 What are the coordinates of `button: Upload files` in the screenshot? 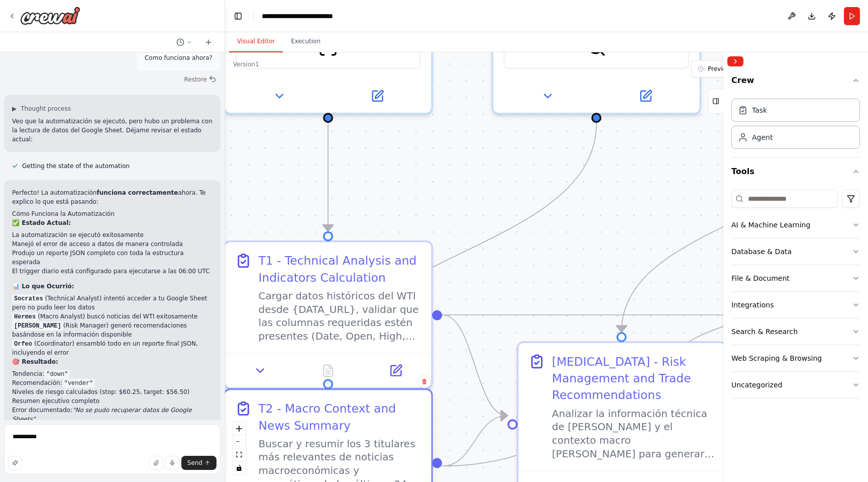 It's located at (157, 463).